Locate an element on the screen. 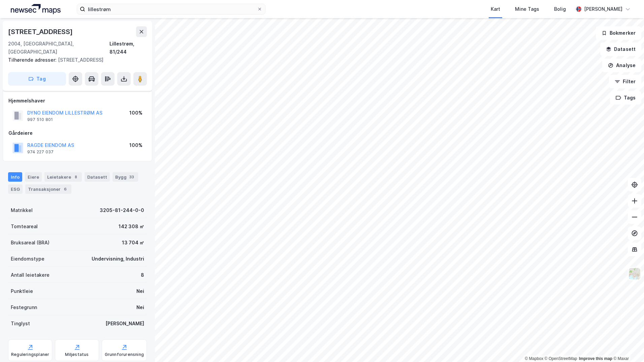  a: OpenStreetMap is located at coordinates (561, 359).